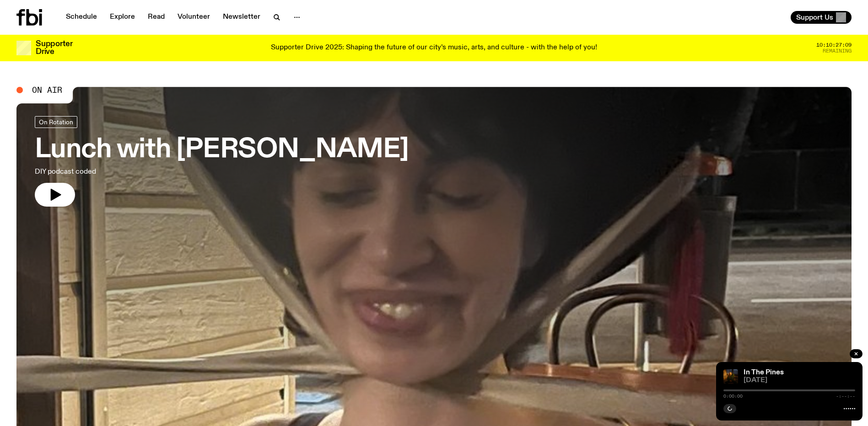  Describe the element at coordinates (152, 172) in the screenshot. I see `p: DIY podcast coded` at that location.